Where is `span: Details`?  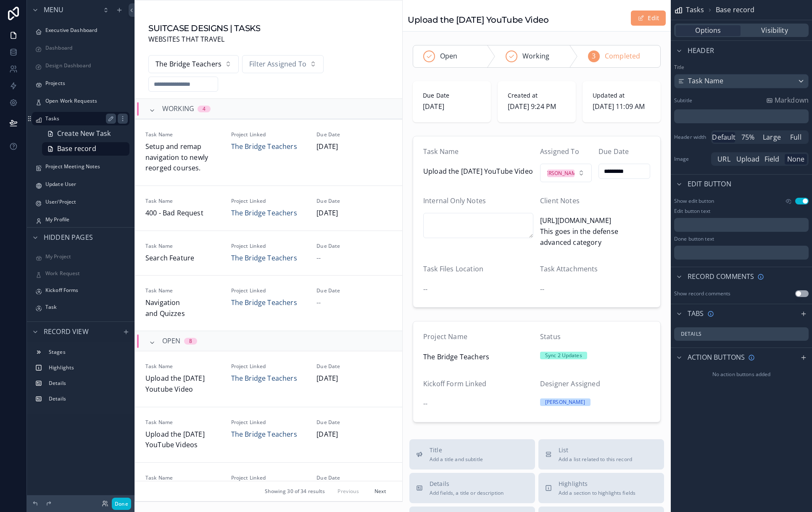 span: Details is located at coordinates (467, 484).